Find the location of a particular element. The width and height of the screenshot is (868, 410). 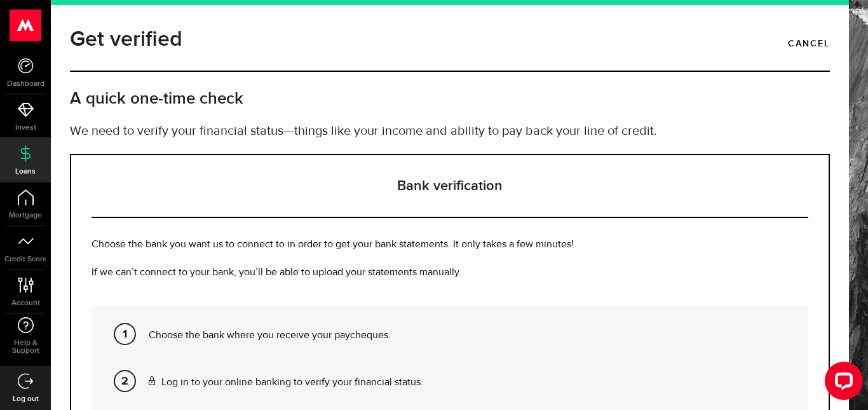

h1: Get verified is located at coordinates (126, 39).